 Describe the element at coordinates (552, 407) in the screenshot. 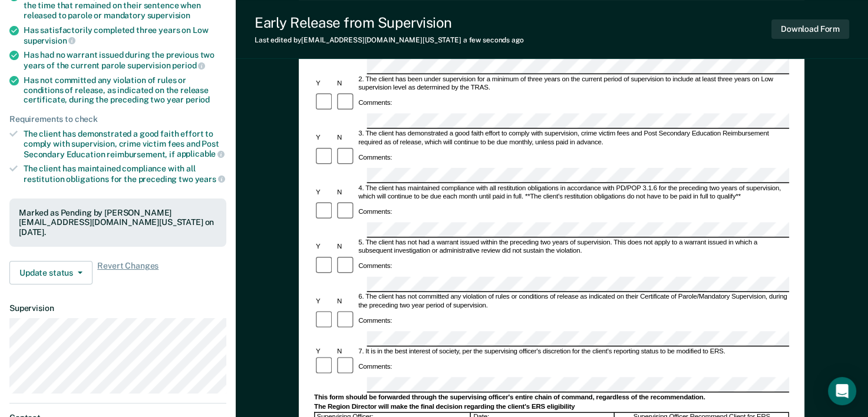

I see `div: The Region Director will make the final decision regarding the client's ERS eligibility` at that location.